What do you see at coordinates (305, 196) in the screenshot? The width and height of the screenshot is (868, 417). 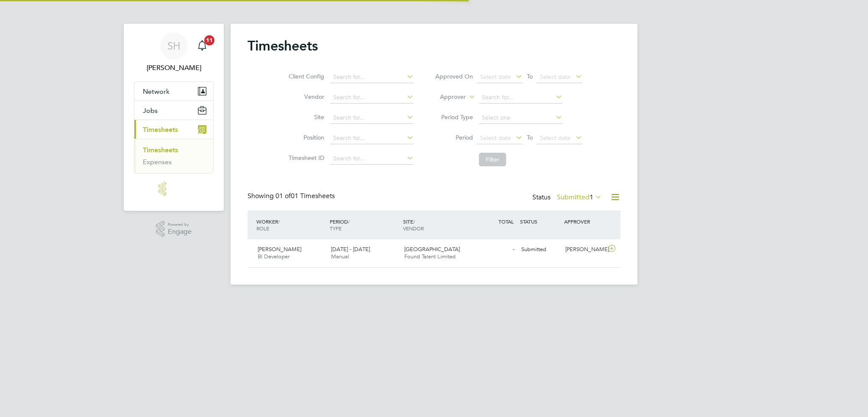 I see `span: 01 Timesheets` at bounding box center [305, 196].